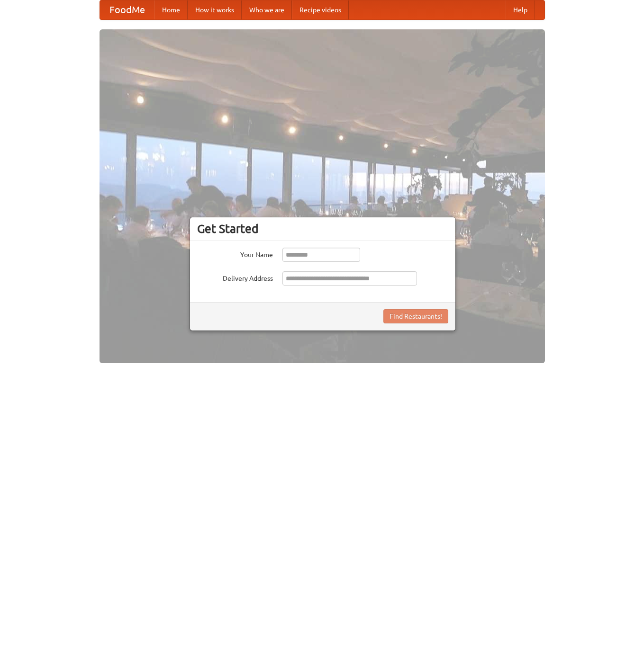 Image resolution: width=644 pixels, height=670 pixels. Describe the element at coordinates (267, 10) in the screenshot. I see `a: Who we are` at that location.